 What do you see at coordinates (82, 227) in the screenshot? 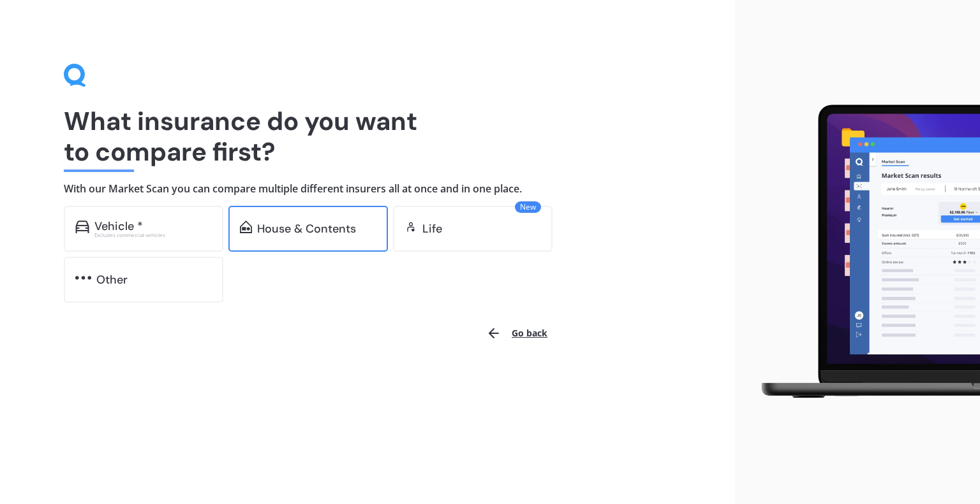
I see `img: car.f15378c7a67c060ca3f3.svg` at bounding box center [82, 227].